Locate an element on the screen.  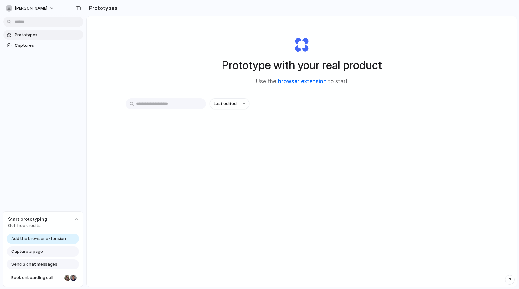
span: Capture a page is located at coordinates (27, 251).